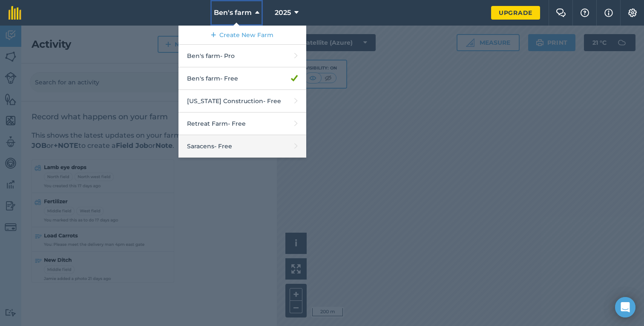 This screenshot has width=644, height=326. I want to click on a: Ben's farm- Pro, so click(243, 56).